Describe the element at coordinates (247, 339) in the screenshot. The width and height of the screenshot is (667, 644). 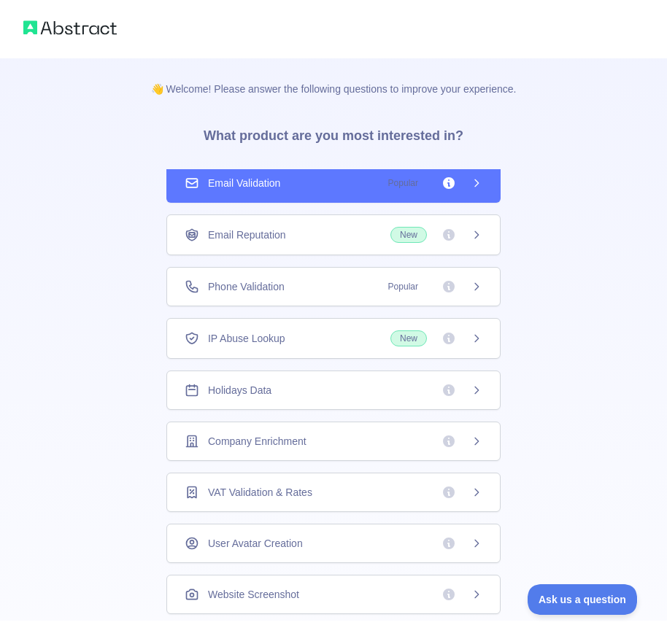
I see `span: IP Abuse Lookup` at that location.